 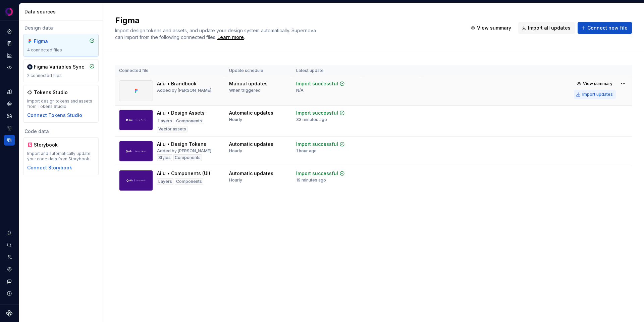 What do you see at coordinates (300, 90) in the screenshot?
I see `div: N/A` at bounding box center [300, 90].